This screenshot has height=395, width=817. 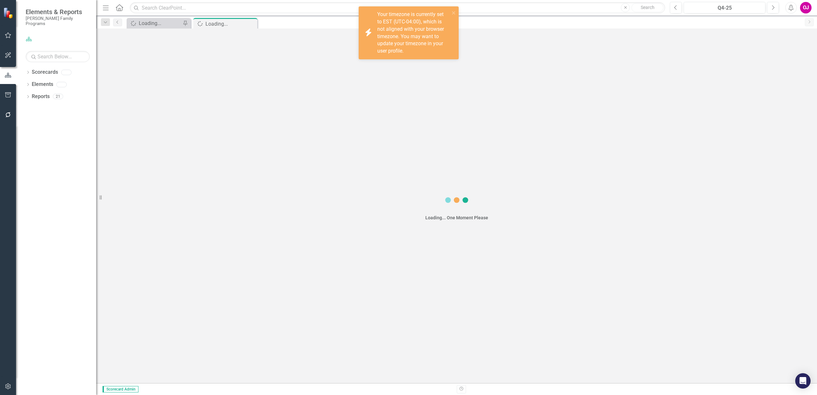 I want to click on button: Search, so click(x=648, y=8).